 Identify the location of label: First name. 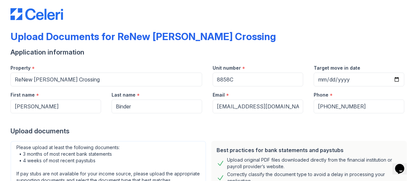
(23, 95).